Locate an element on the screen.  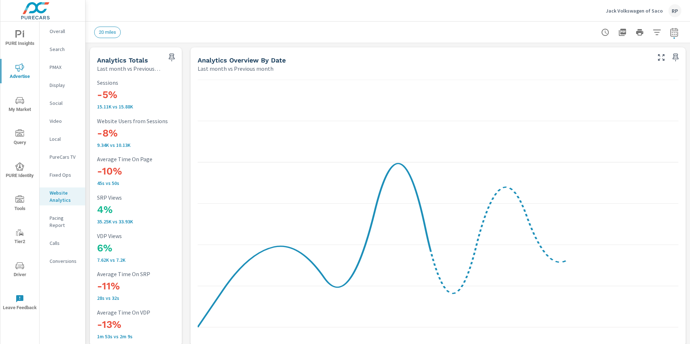
button: "Export Report to PDF" is located at coordinates (622, 32).